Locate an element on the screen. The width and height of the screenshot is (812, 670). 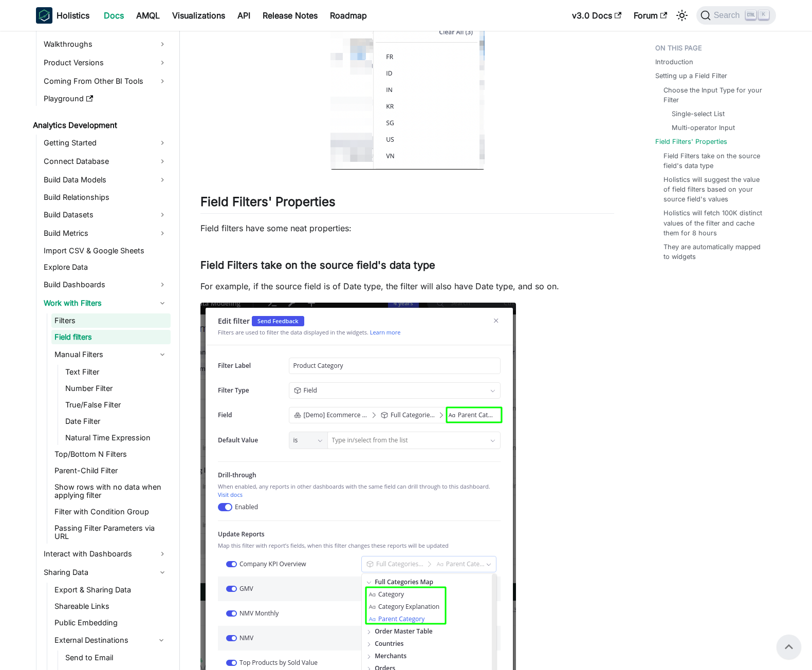
a: Explore Data is located at coordinates (105, 267).